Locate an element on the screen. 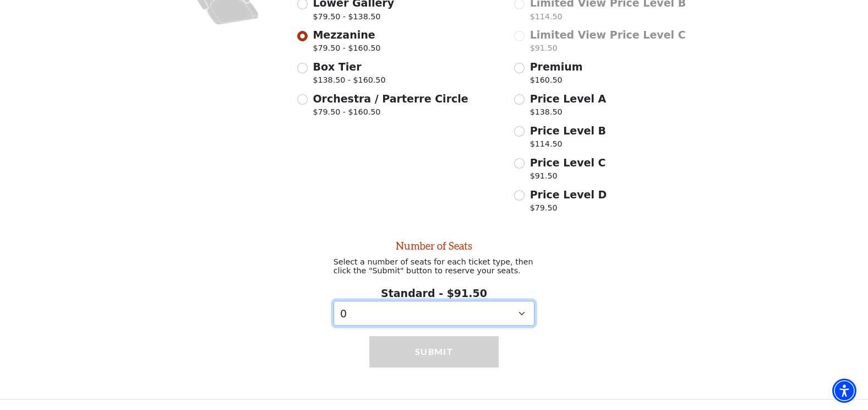  input: Price Level B is located at coordinates (519, 131).